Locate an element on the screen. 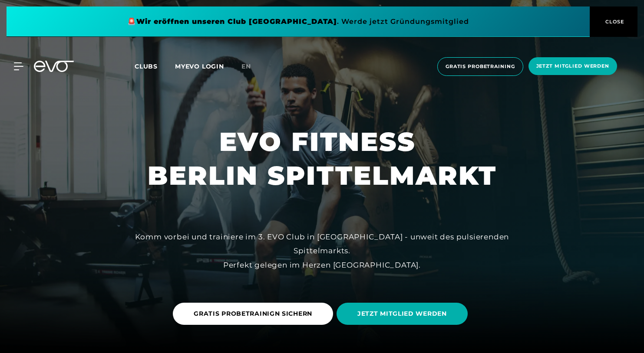 The image size is (644, 353). a: en is located at coordinates (252, 67).